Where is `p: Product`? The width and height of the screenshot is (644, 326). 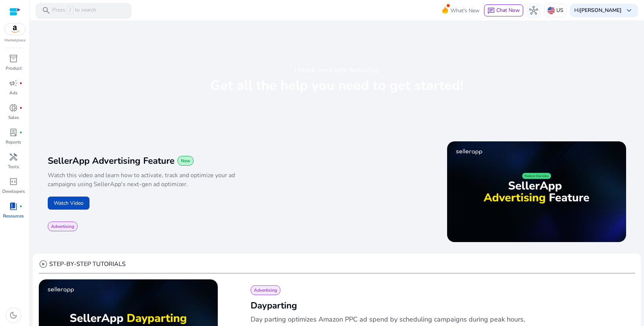 p: Product is located at coordinates (14, 68).